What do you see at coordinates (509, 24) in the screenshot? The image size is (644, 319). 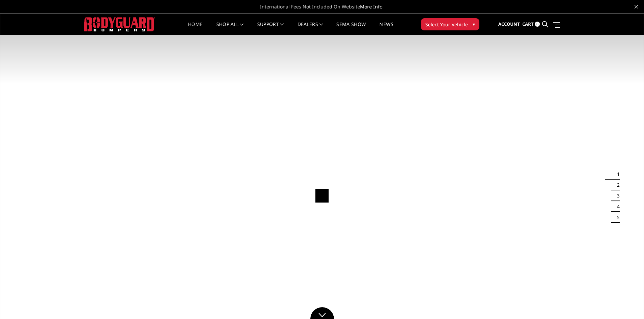 I see `span: Account` at bounding box center [509, 24].